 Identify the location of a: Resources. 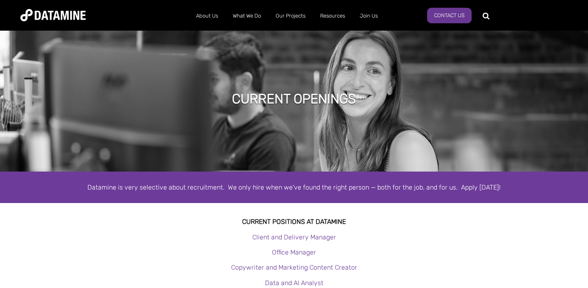
(332, 16).